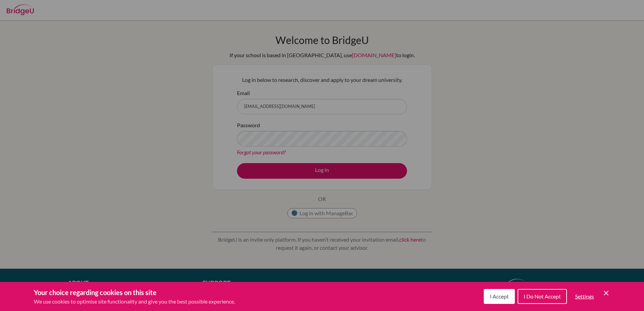 This screenshot has width=644, height=311. I want to click on span: I Do Not Accept, so click(542, 296).